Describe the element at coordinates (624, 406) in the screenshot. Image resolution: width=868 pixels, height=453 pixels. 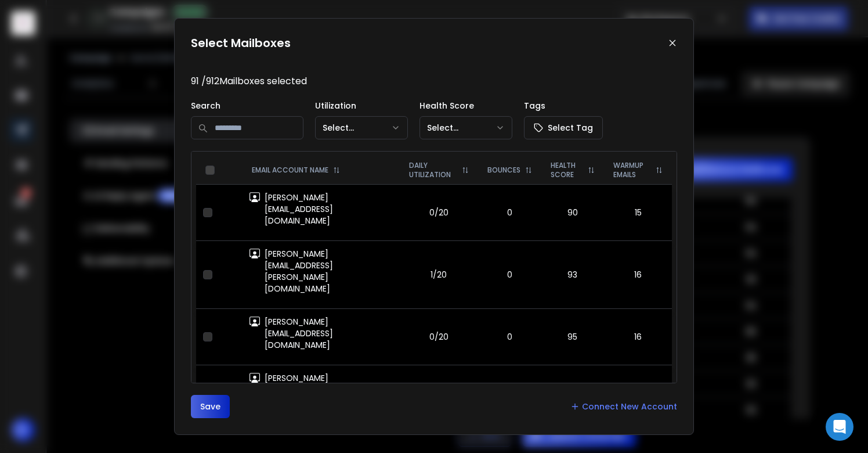
I see `a: Connect New Account` at that location.